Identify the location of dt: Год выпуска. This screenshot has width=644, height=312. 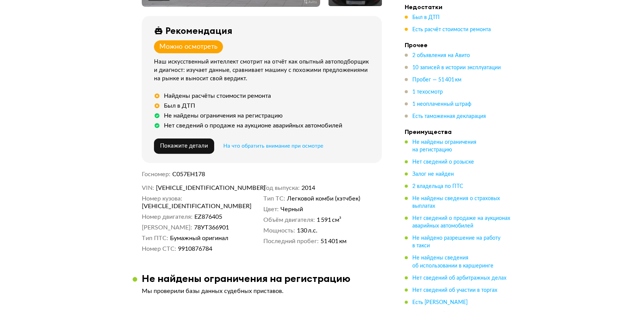
(281, 188).